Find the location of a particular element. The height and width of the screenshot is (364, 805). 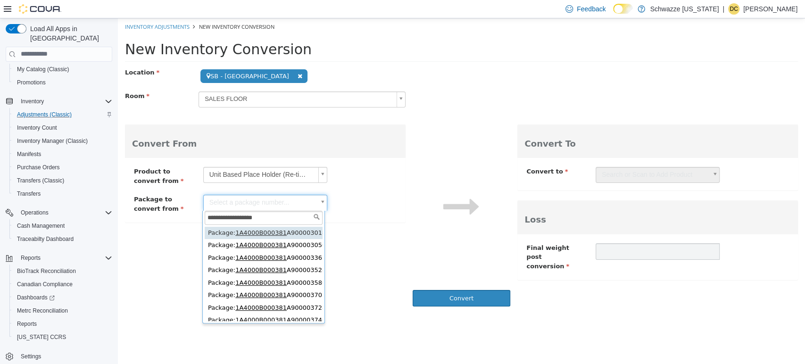

div: Package: A9000037018 is located at coordinates (146, 277).